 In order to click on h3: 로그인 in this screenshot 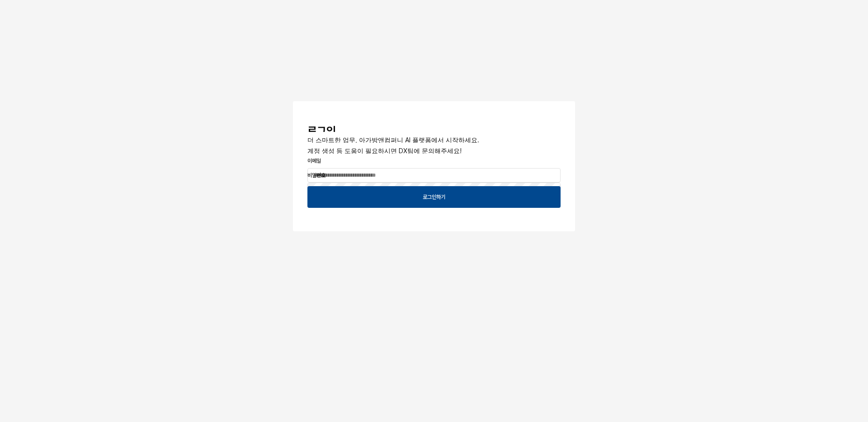, I will do `click(434, 131)`.